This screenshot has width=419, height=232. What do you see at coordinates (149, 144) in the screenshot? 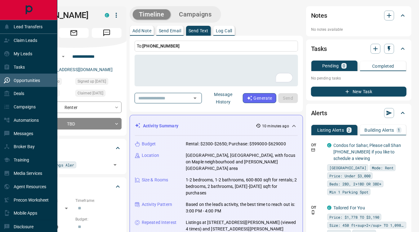
I see `p: Budget` at bounding box center [149, 144].